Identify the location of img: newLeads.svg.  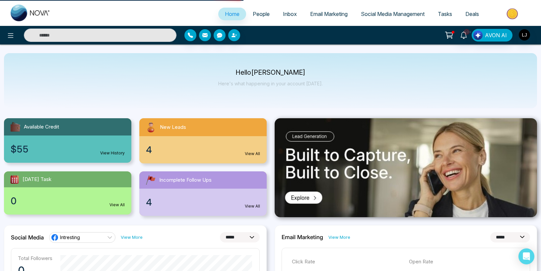
(151, 127).